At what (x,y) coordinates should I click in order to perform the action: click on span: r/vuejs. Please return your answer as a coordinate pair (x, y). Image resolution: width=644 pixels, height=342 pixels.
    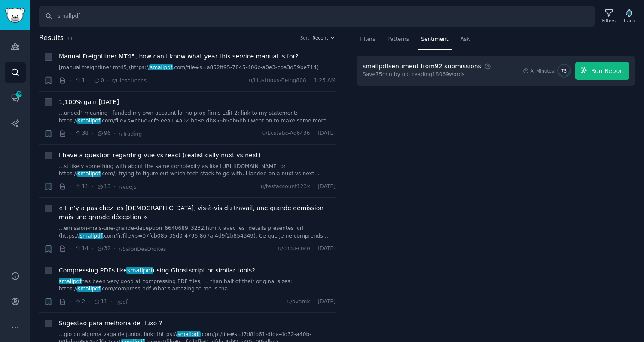
    Looking at the image, I should click on (127, 187).